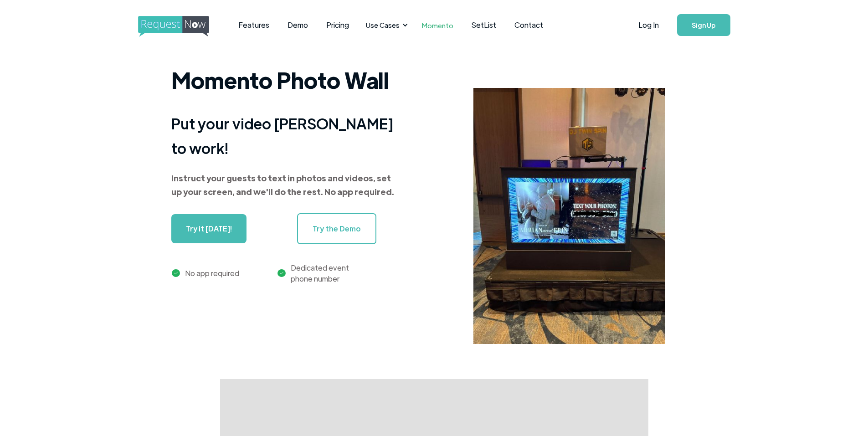 This screenshot has height=436, width=868. What do you see at coordinates (648, 25) in the screenshot?
I see `a: Log In` at bounding box center [648, 25].